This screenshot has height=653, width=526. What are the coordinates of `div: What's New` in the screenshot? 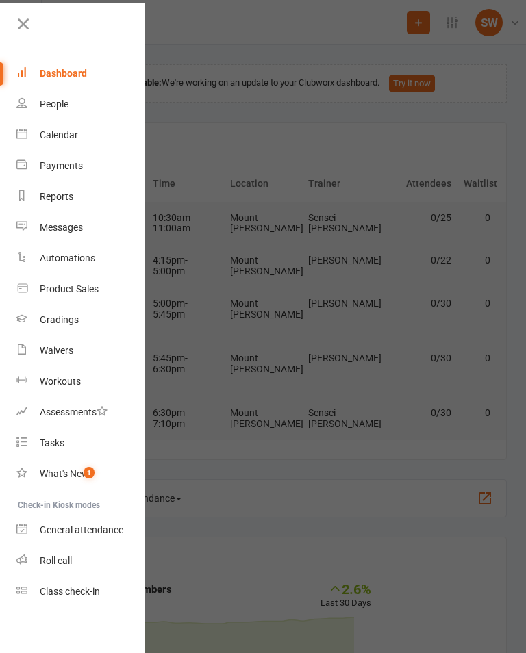 It's located at (64, 474).